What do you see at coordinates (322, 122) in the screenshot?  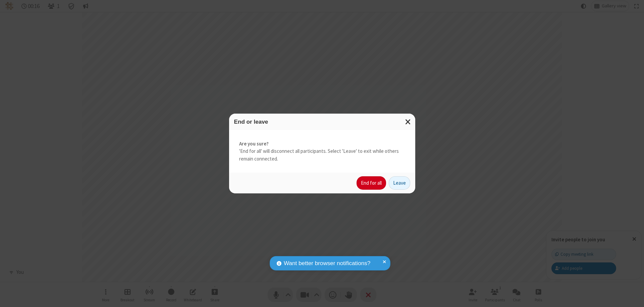 I see `h3: End or leave` at bounding box center [322, 122].